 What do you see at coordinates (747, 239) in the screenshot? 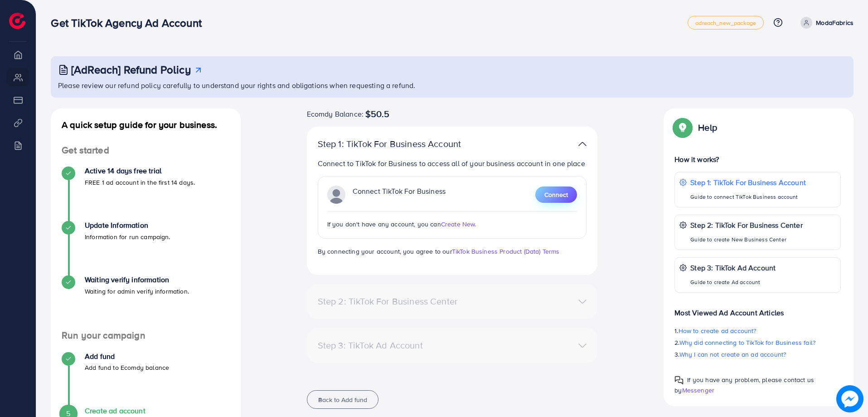
I see `p: Guide to create New Business Center` at bounding box center [747, 239].